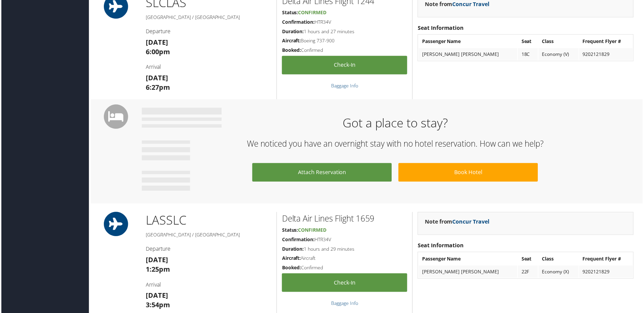 The image size is (644, 313). Describe the element at coordinates (208, 221) in the screenshot. I see `h1: LAS SLC` at that location.